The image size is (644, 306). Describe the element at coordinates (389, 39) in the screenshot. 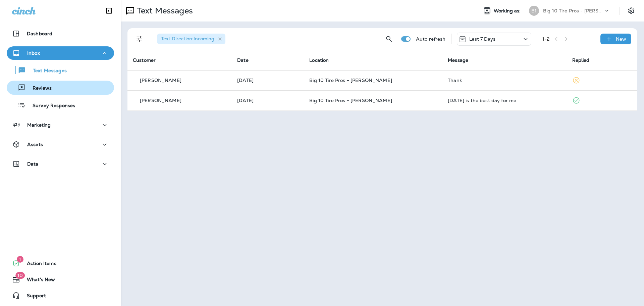

I see `button: Search Messages` at that location.